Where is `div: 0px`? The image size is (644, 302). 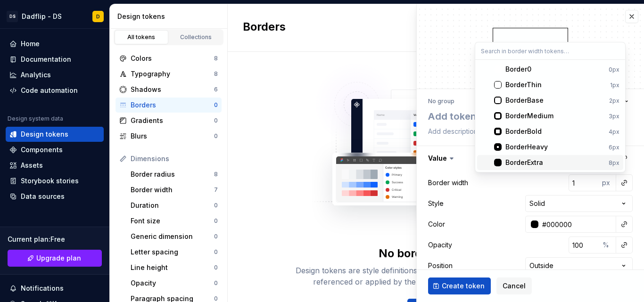
div: 0px is located at coordinates (614, 70).